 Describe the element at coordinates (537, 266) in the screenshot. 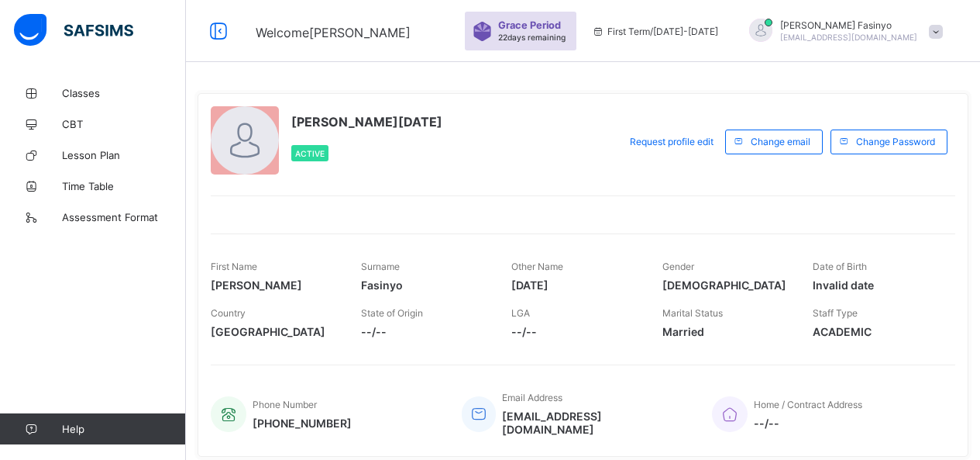

I see `span: Other Name` at that location.